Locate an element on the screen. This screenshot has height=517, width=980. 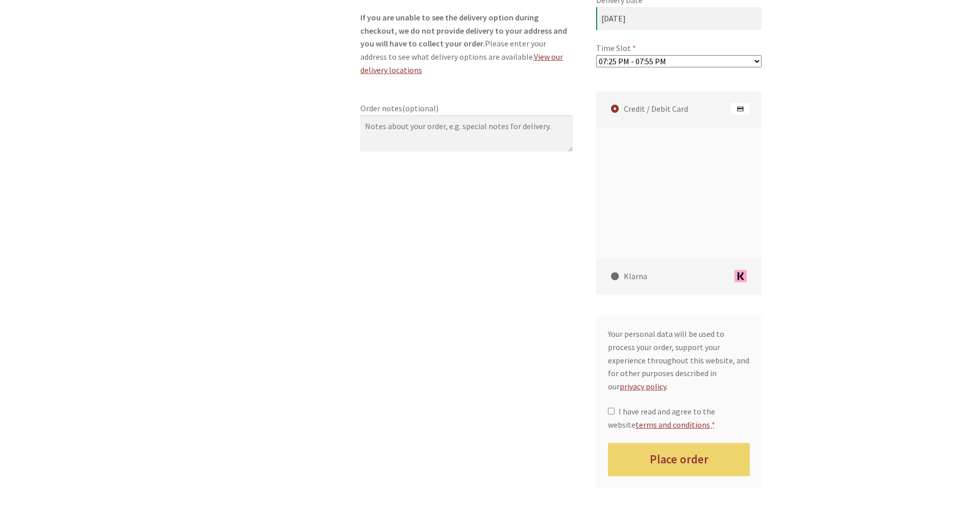
label: Klarna is located at coordinates (681, 276).